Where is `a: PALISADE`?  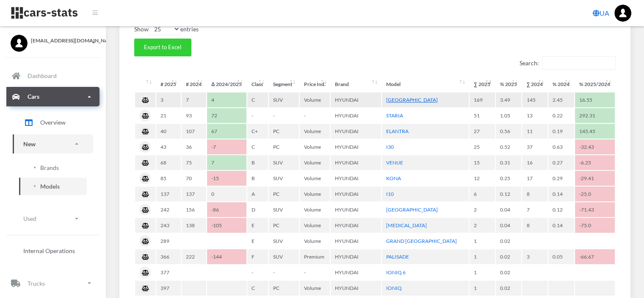
a: PALISADE is located at coordinates (397, 256).